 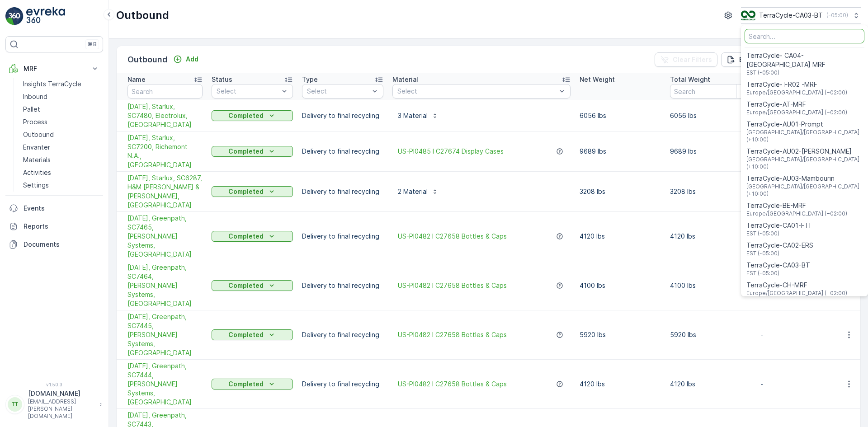 I want to click on span: v 1.50.3, so click(x=54, y=384).